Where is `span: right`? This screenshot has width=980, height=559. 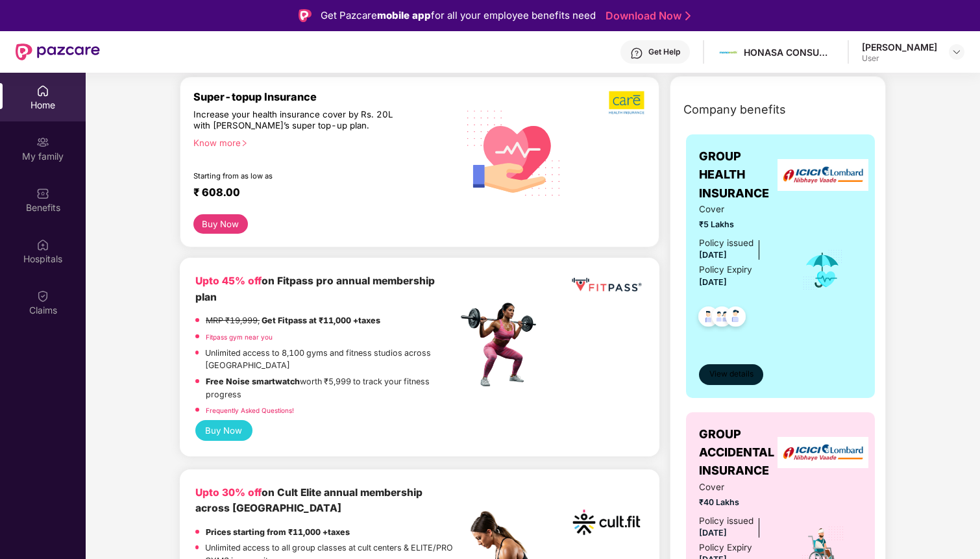 span: right is located at coordinates (244, 143).